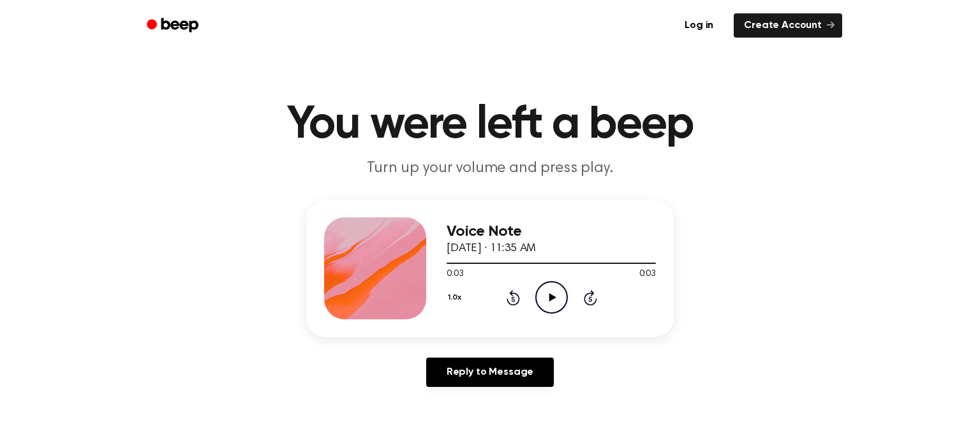 This screenshot has height=443, width=980. I want to click on a: Beep, so click(173, 25).